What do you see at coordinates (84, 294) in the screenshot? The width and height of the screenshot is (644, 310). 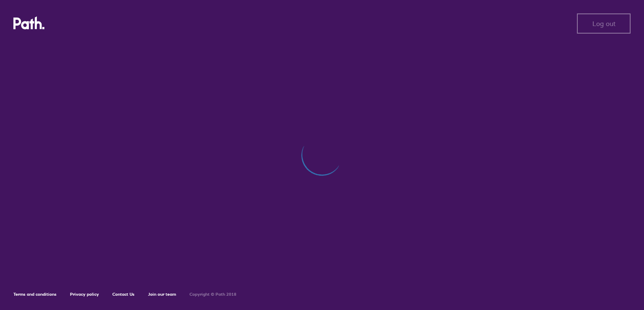 I see `a: Privacy policy` at bounding box center [84, 294].